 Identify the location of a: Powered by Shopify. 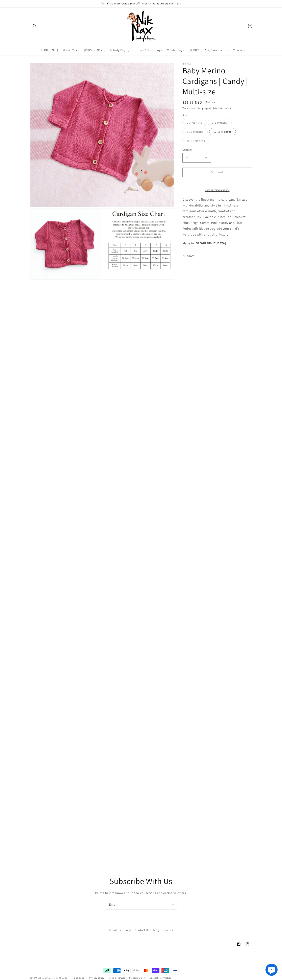
(57, 978).